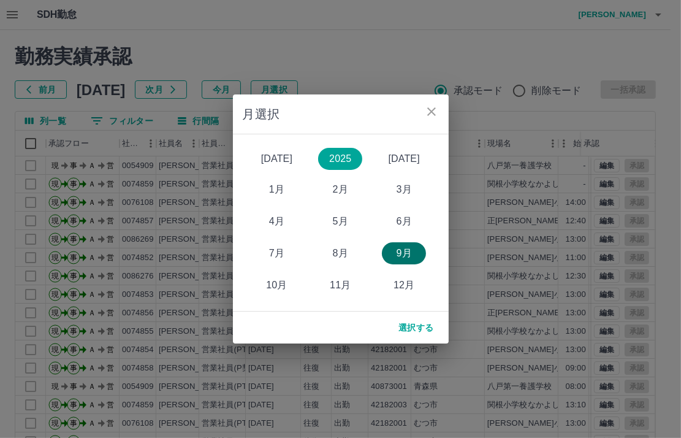 Image resolution: width=681 pixels, height=438 pixels. What do you see at coordinates (404, 189) in the screenshot?
I see `button: 3月` at bounding box center [404, 189].